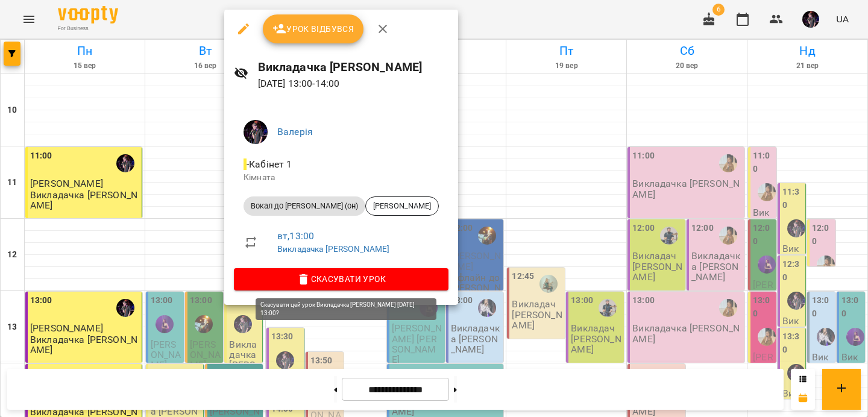  I want to click on a: Валерія, so click(295, 132).